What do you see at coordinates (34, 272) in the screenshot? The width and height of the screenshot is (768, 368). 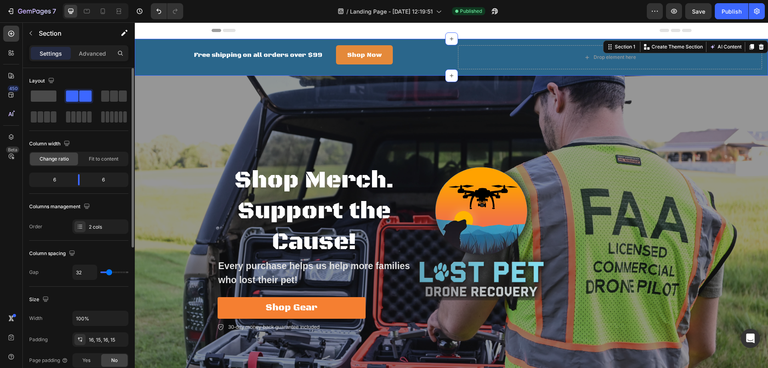 I see `div: Gap` at bounding box center [34, 272].